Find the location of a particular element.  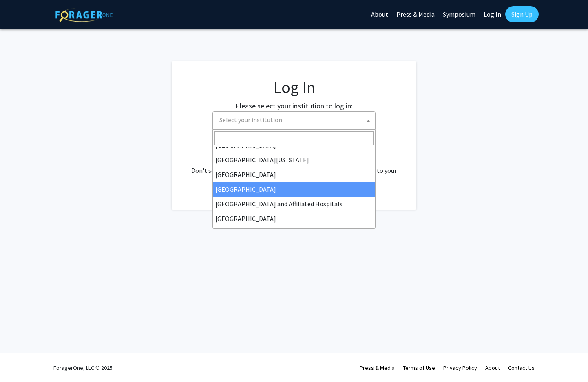

h1: Log In is located at coordinates (294, 87).